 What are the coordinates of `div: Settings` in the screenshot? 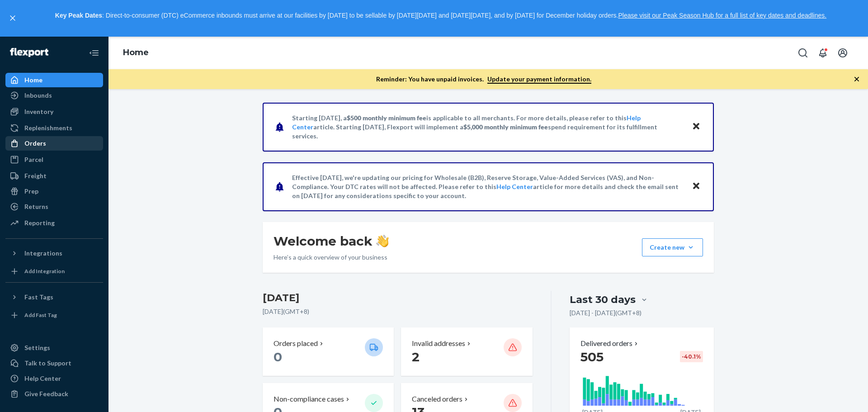 It's located at (37, 348).